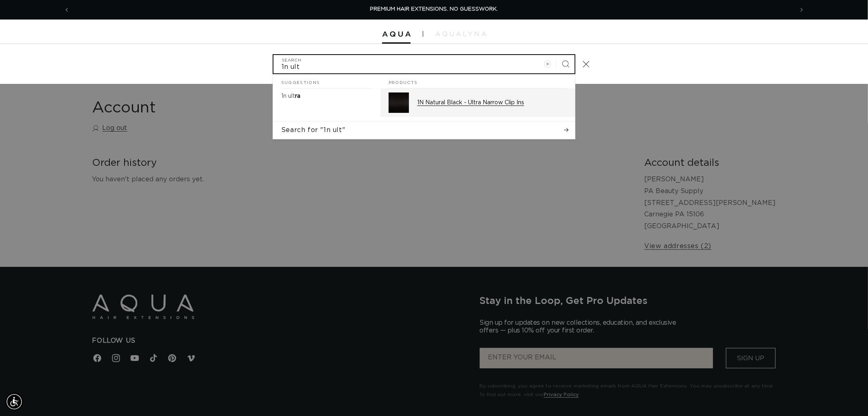 This screenshot has width=868, height=416. What do you see at coordinates (288, 96) in the screenshot?
I see `mark: 1n ult` at bounding box center [288, 96].